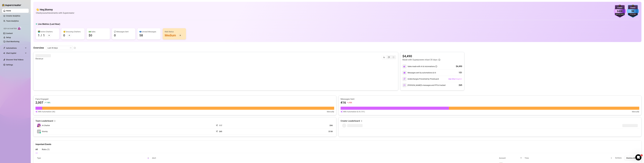 The height and width of the screenshot is (163, 644). What do you see at coordinates (384, 57) in the screenshot?
I see `span: line-chart` at bounding box center [384, 57].